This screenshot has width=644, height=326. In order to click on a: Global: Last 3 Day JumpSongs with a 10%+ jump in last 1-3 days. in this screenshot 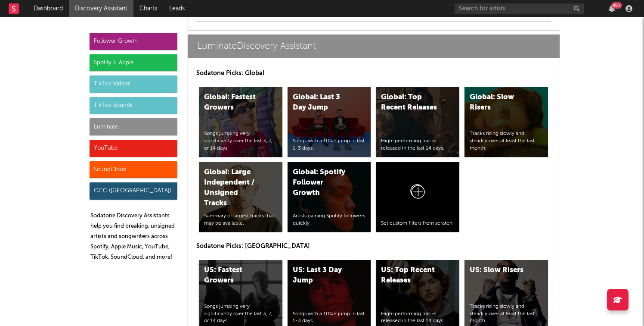, I will do `click(329, 122)`.